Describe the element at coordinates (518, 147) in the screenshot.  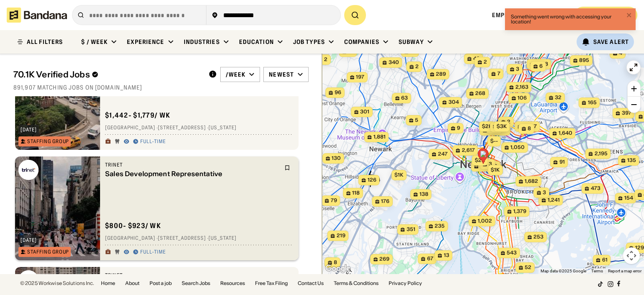
I see `span: 1,050` at that location.